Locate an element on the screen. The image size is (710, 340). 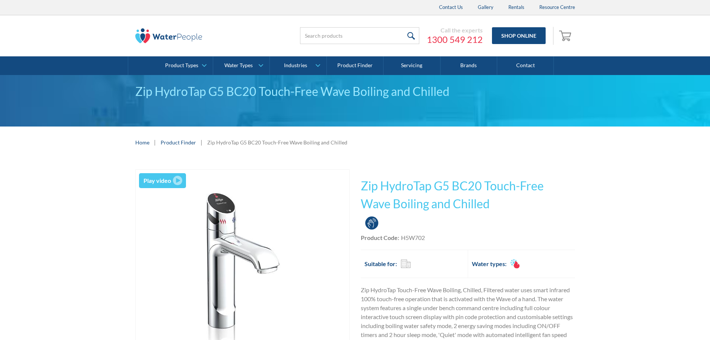
a: Shop Online is located at coordinates (519, 35).